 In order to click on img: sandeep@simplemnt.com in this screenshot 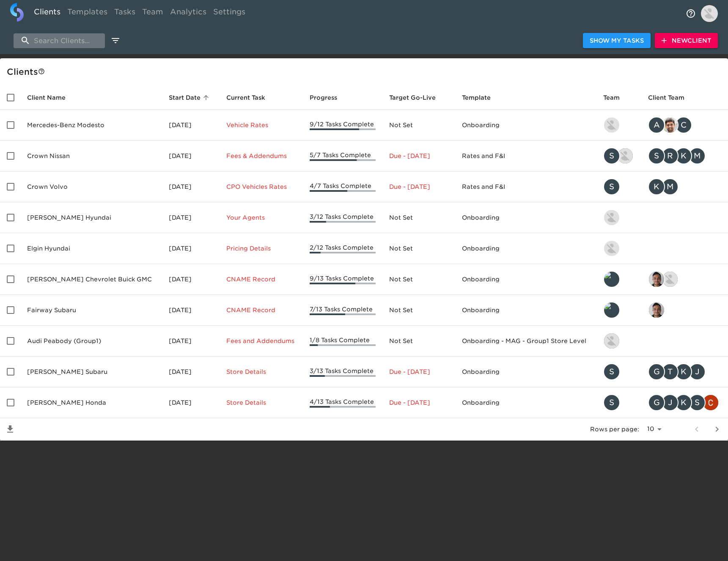, I will do `click(670, 125)`.